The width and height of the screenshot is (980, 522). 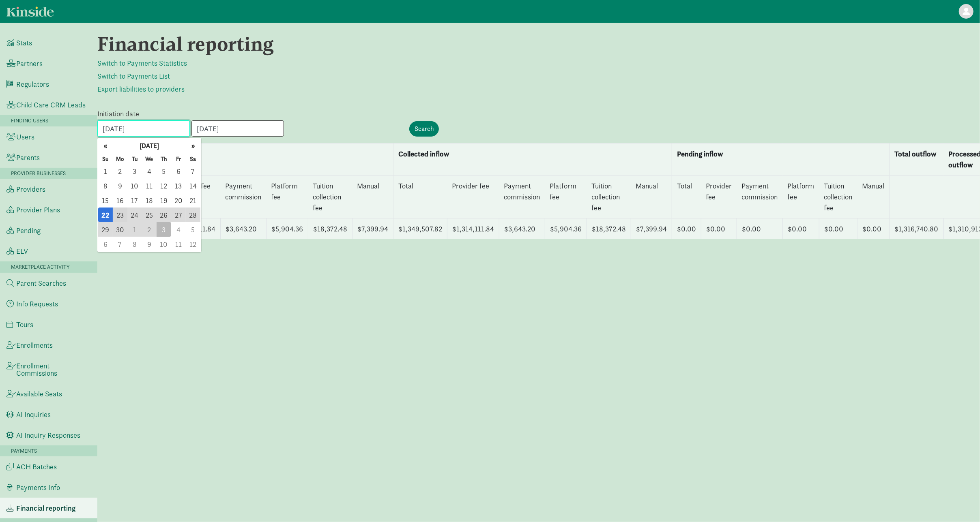 I want to click on span: 22, so click(x=106, y=214).